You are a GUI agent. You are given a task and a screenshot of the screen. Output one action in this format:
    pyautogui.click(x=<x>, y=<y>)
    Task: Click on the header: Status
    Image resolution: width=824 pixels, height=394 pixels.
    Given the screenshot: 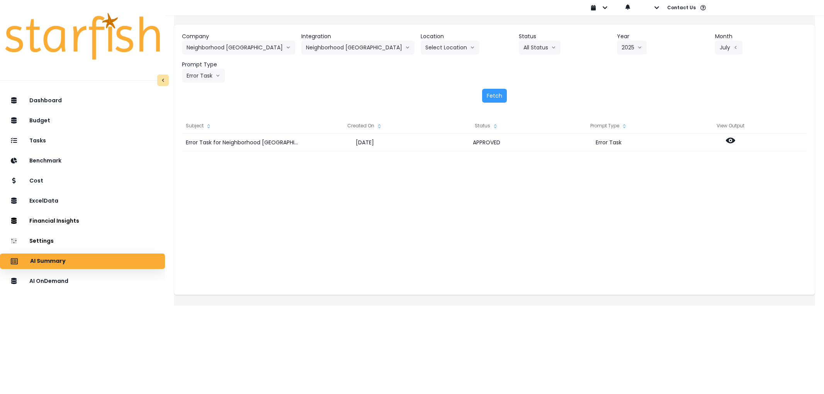 What is the action you would take?
    pyautogui.click(x=565, y=36)
    